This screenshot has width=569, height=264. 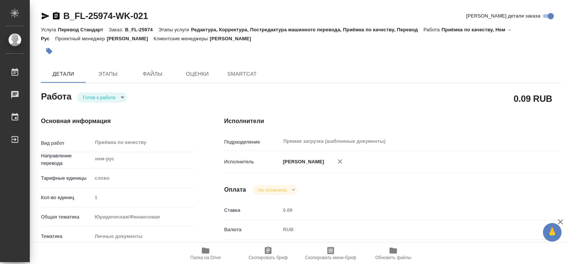 I want to click on button: Папка на Drive, so click(x=206, y=253).